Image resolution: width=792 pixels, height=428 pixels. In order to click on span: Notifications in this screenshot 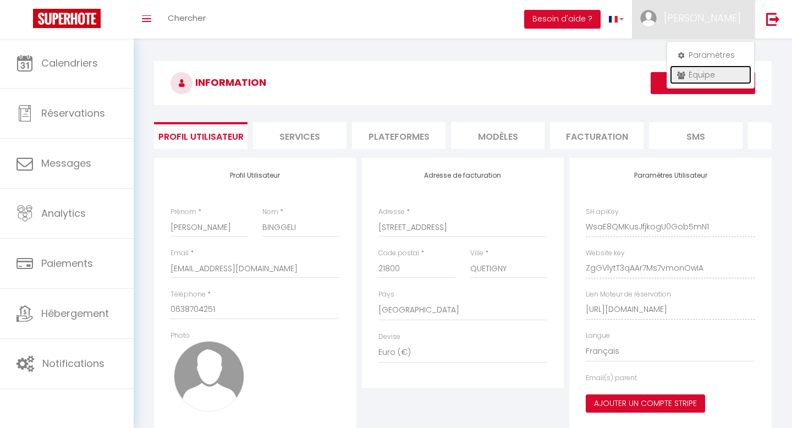, I will do `click(73, 363)`.